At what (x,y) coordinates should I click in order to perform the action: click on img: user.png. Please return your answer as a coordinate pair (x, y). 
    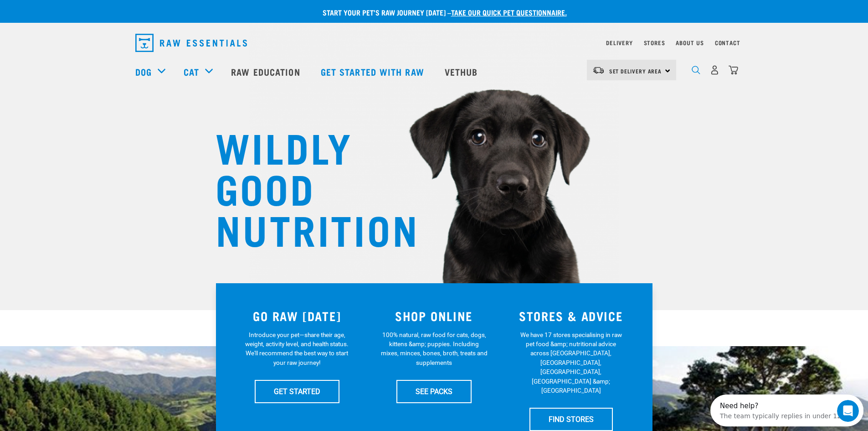
    Looking at the image, I should click on (715, 70).